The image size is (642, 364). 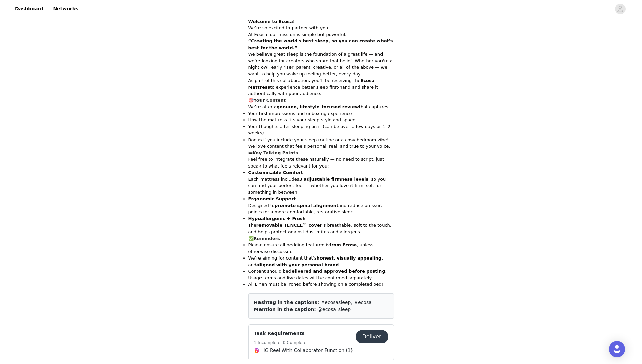 What do you see at coordinates (280, 333) in the screenshot?
I see `h4: Task Requirements` at bounding box center [280, 333].